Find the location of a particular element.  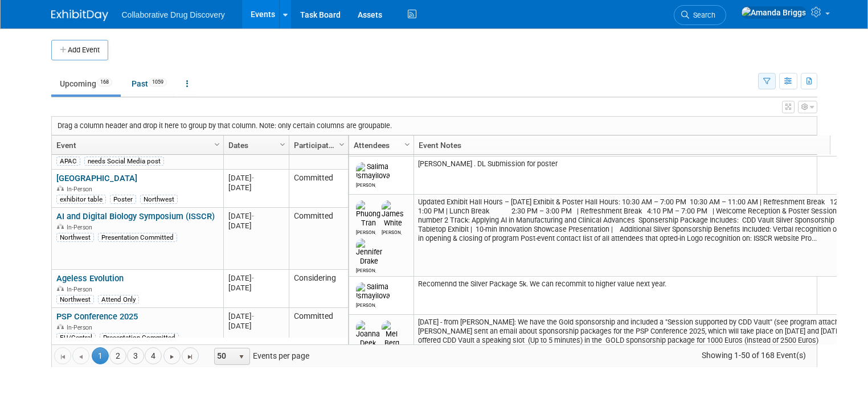

a: 3 is located at coordinates (136, 356).